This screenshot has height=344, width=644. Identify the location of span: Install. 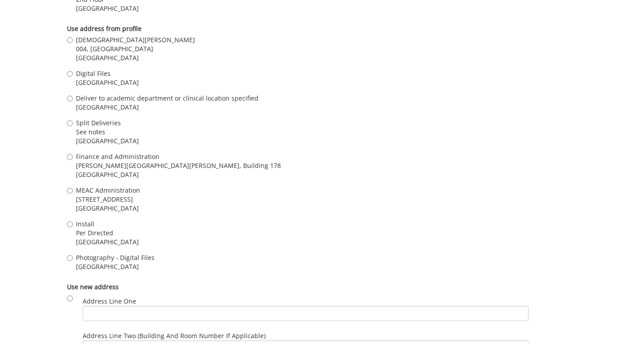
(107, 224).